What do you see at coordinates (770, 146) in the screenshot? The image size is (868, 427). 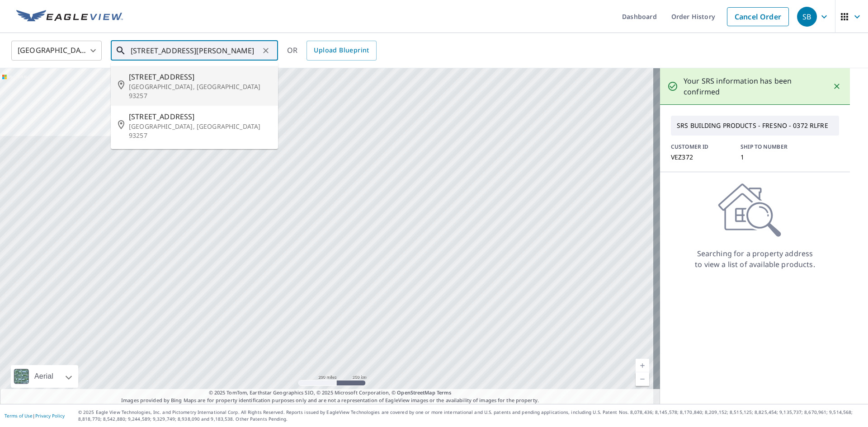 I see `p: SHIP TO NUMBER` at bounding box center [770, 146].